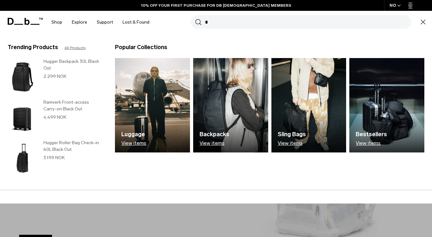 This screenshot has height=237, width=432. What do you see at coordinates (231, 105) in the screenshot?
I see `a: Db Backpacks View items` at bounding box center [231, 105].